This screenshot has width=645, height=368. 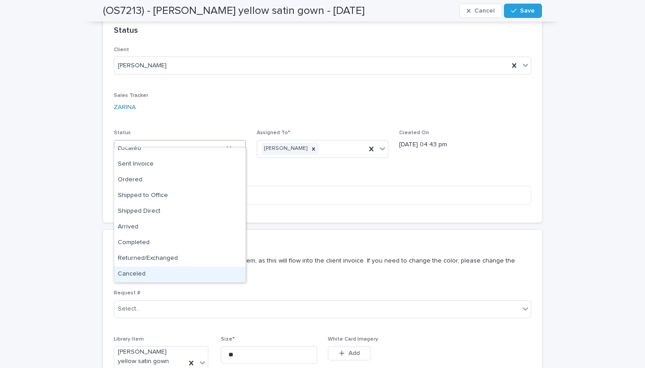 What do you see at coordinates (180, 211) in the screenshot?
I see `div: Shipped Direct` at bounding box center [180, 211].